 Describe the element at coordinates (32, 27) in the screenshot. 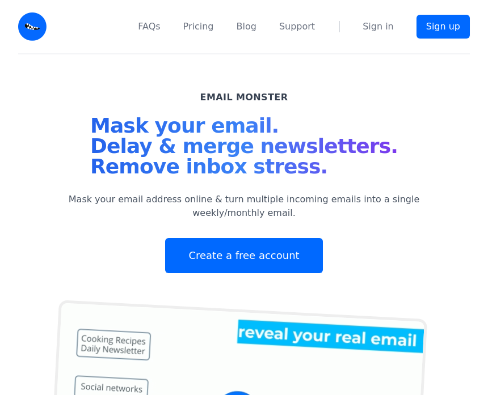

I see `img: Email Monster` at that location.